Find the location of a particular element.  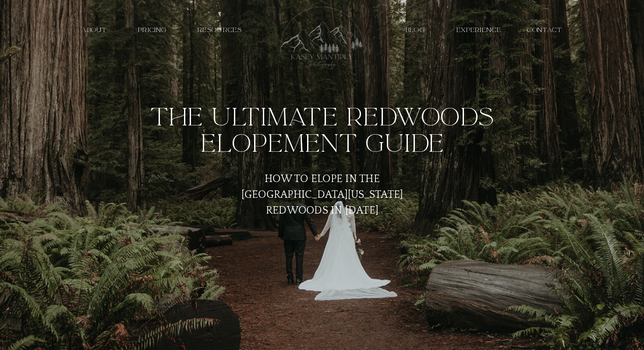

nav: about is located at coordinates (94, 30).